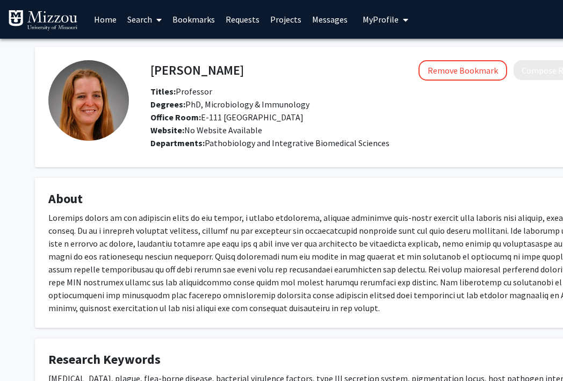 This screenshot has width=563, height=381. What do you see at coordinates (105, 19) in the screenshot?
I see `a: Home` at bounding box center [105, 19].